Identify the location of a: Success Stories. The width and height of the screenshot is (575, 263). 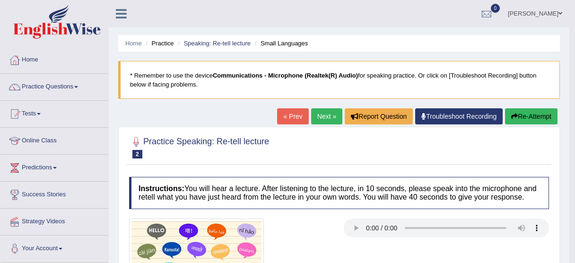
(54, 193).